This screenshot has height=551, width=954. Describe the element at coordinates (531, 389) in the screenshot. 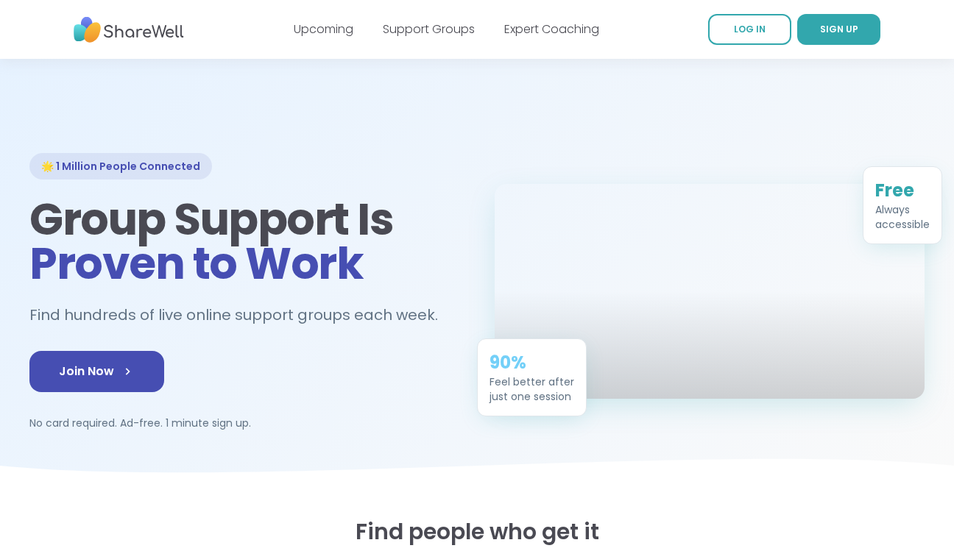

I see `div: Feel better after just one session` at that location.